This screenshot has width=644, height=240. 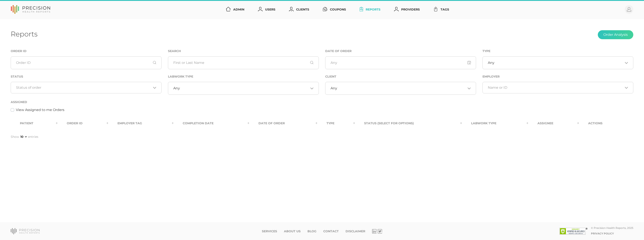 What do you see at coordinates (180, 77) in the screenshot?
I see `label: Labwork Type` at bounding box center [180, 77].